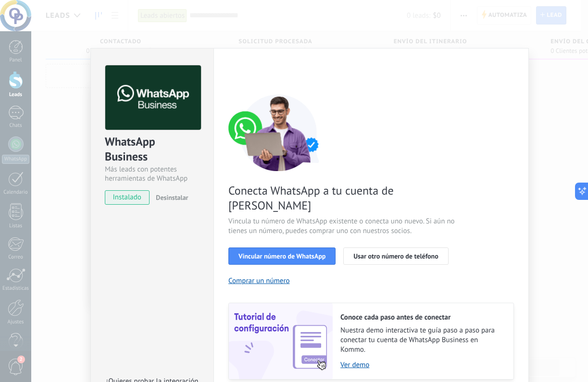 This screenshot has width=588, height=382. I want to click on span: instalado, so click(127, 197).